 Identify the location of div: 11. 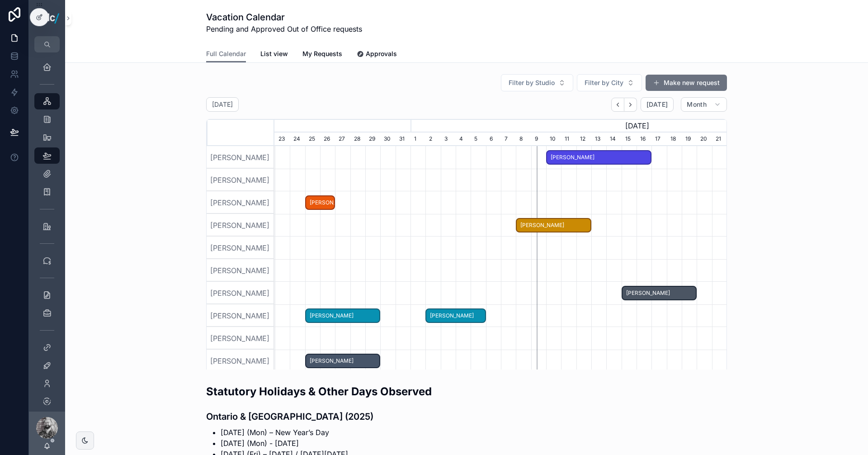
(568, 139).